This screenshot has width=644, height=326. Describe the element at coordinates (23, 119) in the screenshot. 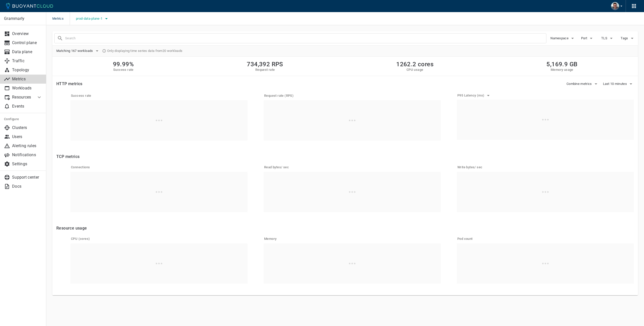

I see `h5: Configure` at that location.